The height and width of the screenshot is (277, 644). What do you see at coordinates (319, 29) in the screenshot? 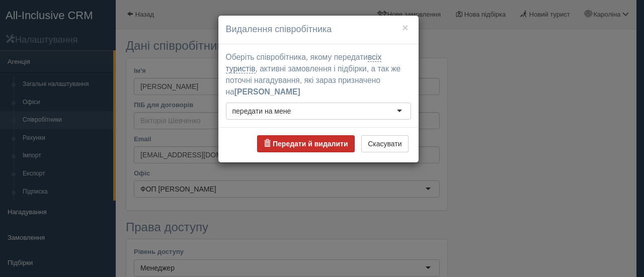
I see `h4: Видалення співробітника` at bounding box center [319, 29].